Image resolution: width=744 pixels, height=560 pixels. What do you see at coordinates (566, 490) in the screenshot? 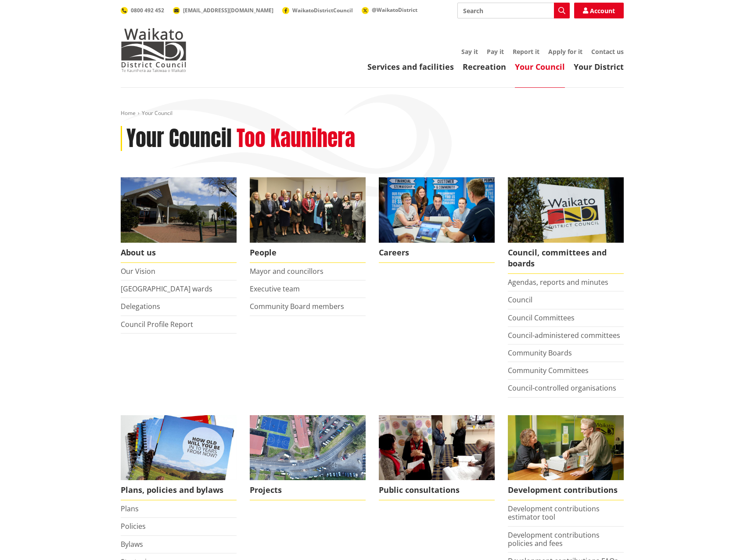
I see `span: Development contributions` at bounding box center [566, 490].